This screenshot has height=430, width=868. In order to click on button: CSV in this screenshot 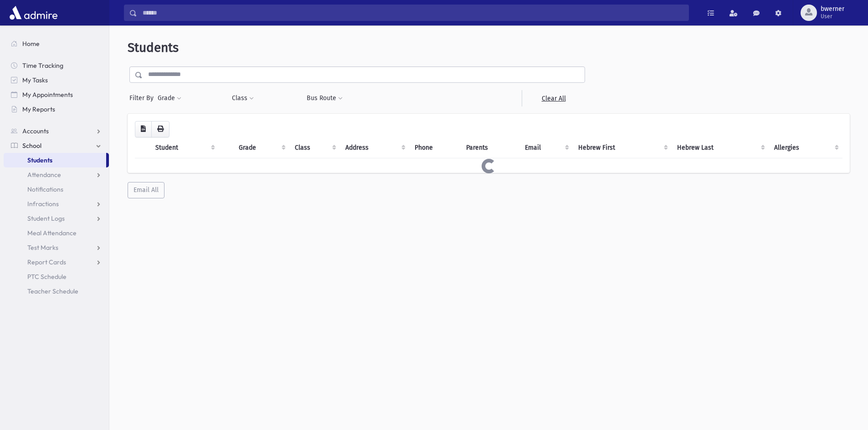, I will do `click(143, 130)`.